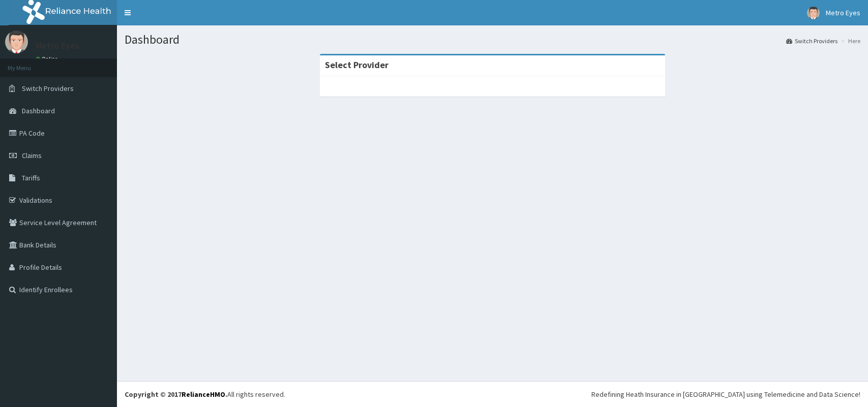 The height and width of the screenshot is (407, 868). I want to click on a: Switch Providers, so click(812, 41).